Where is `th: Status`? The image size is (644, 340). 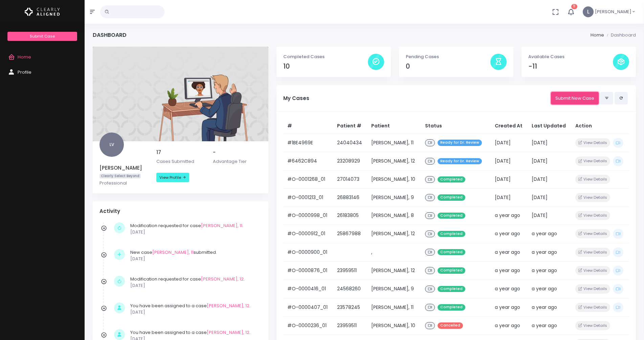 th: Status is located at coordinates (456, 126).